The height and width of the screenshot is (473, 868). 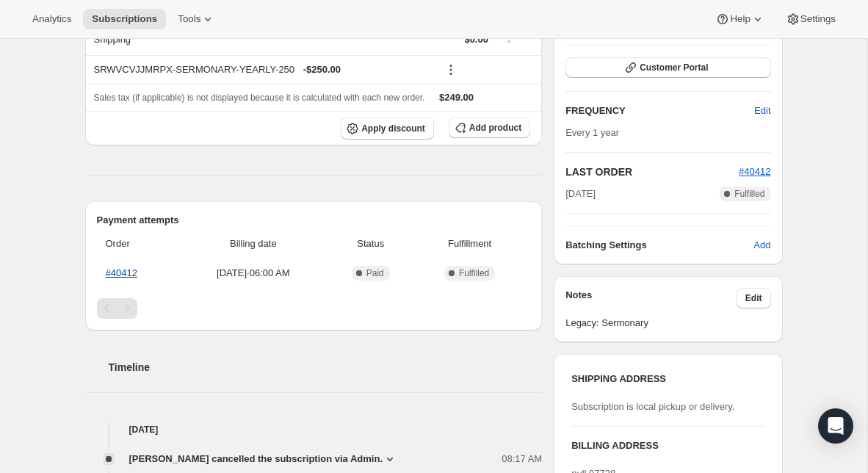 I want to click on span: $249.00, so click(x=456, y=97).